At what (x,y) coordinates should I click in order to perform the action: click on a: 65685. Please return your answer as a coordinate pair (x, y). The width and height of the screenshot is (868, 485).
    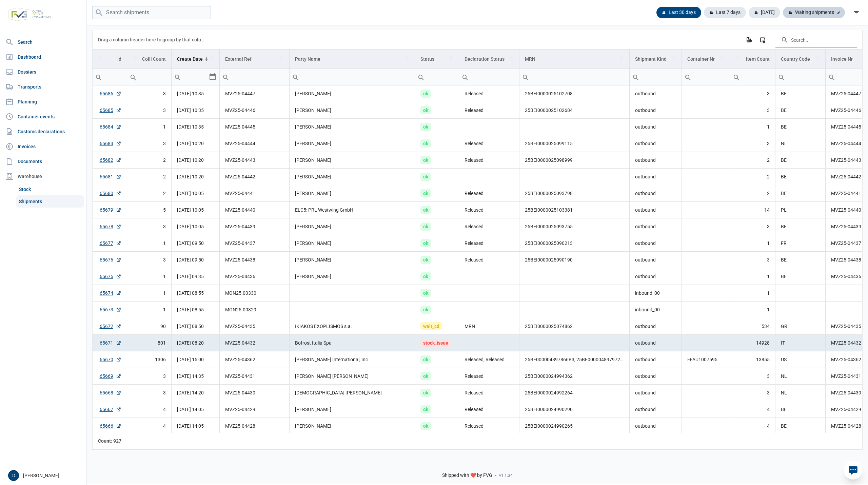
    Looking at the image, I should click on (110, 110).